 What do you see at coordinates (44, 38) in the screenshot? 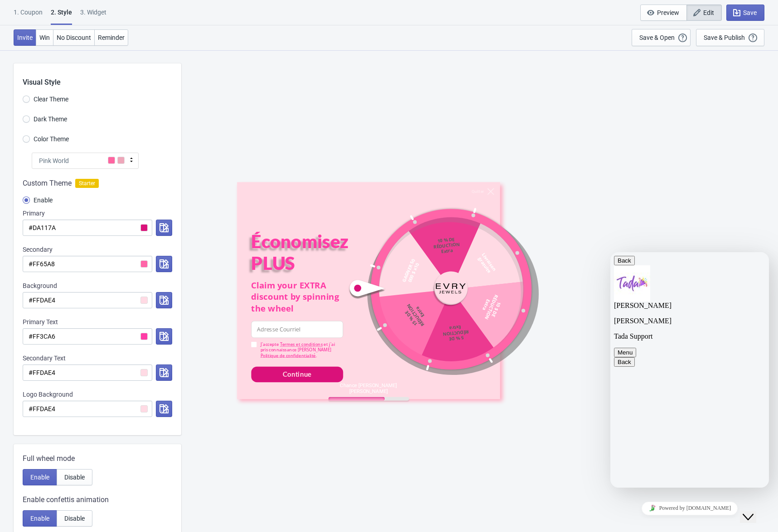
I see `span: Win` at bounding box center [44, 38].